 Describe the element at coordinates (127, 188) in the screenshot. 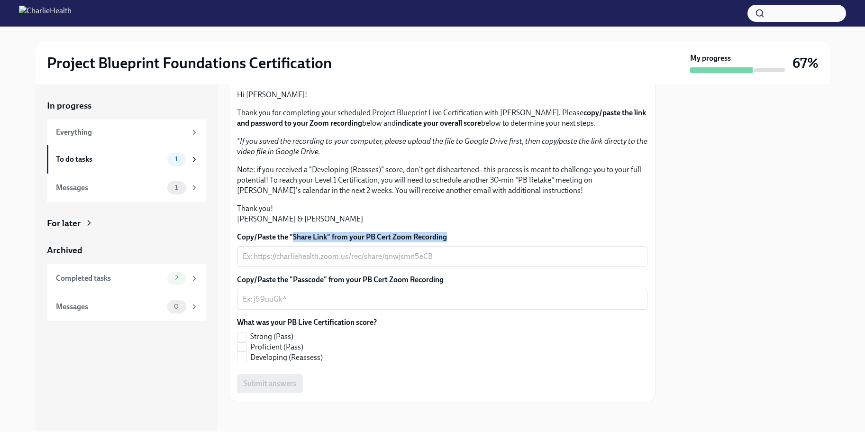

I see `a: Messages1` at that location.